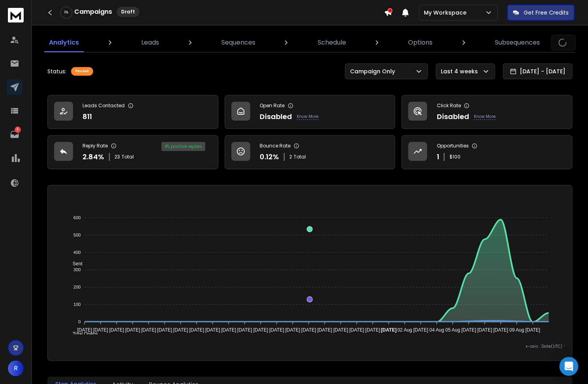  What do you see at coordinates (95, 146) in the screenshot?
I see `p: Reply Rate` at bounding box center [95, 146].